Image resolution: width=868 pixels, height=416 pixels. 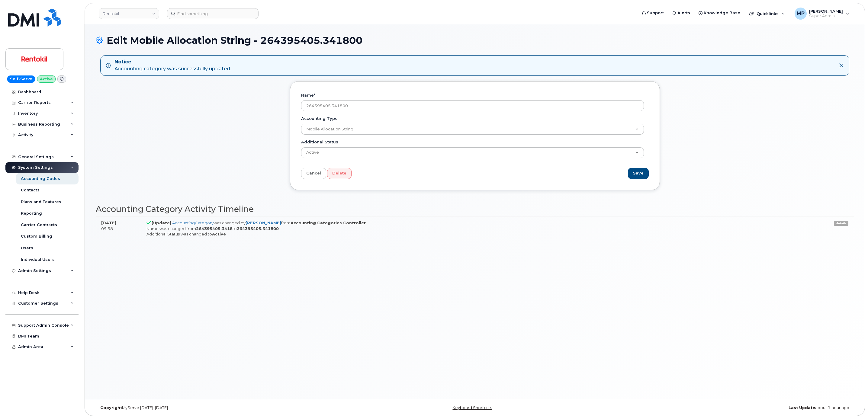 I want to click on strong: Accounting Categories Controller, so click(x=328, y=223).